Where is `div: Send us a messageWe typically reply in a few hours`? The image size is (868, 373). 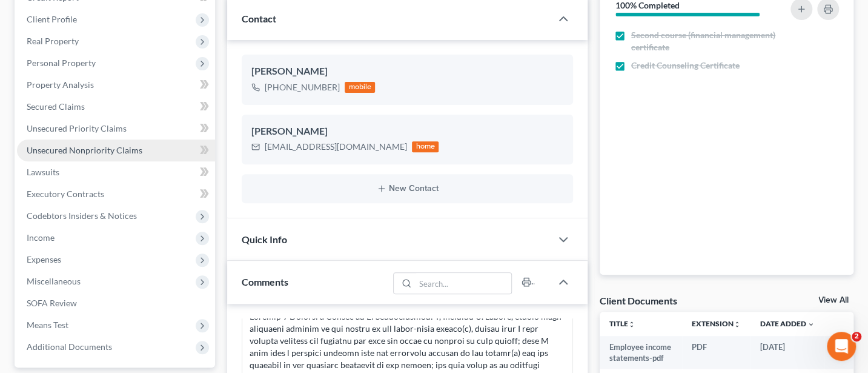
div: Send us a messageWe typically reply in a few hours is located at coordinates (121, 165).